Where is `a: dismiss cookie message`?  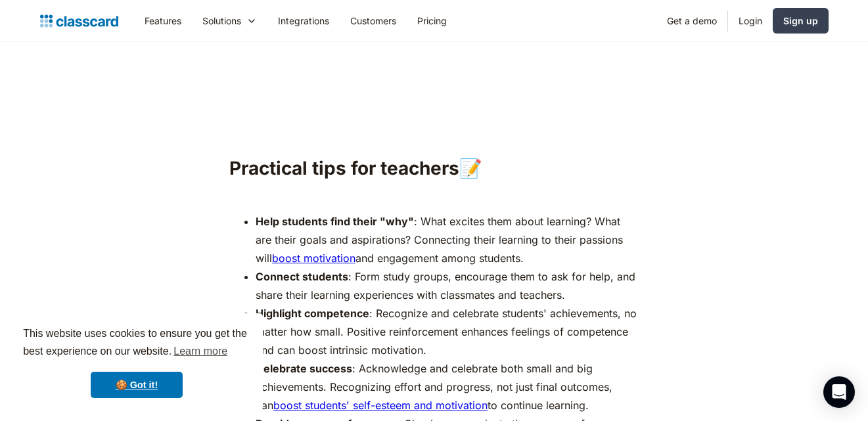 a: dismiss cookie message is located at coordinates (137, 385).